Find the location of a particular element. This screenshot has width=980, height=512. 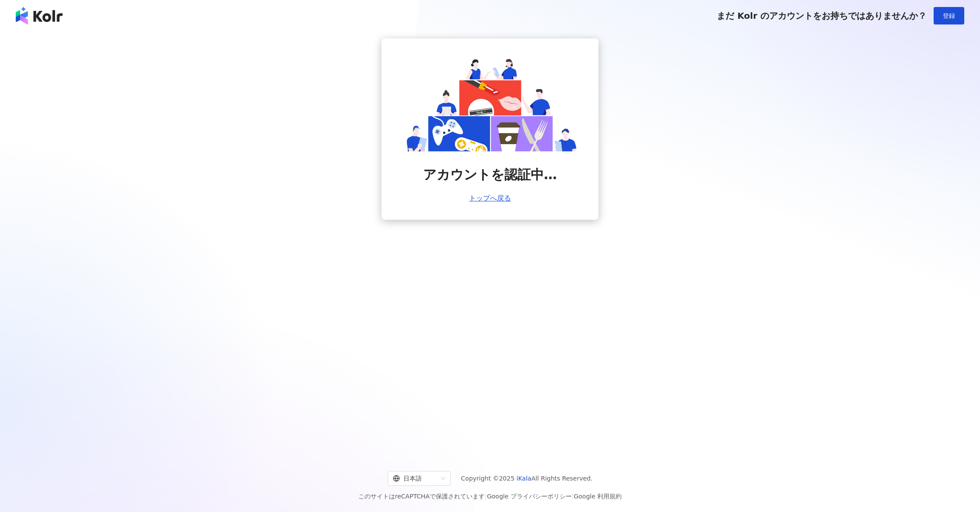

img: logo is located at coordinates (39, 16).